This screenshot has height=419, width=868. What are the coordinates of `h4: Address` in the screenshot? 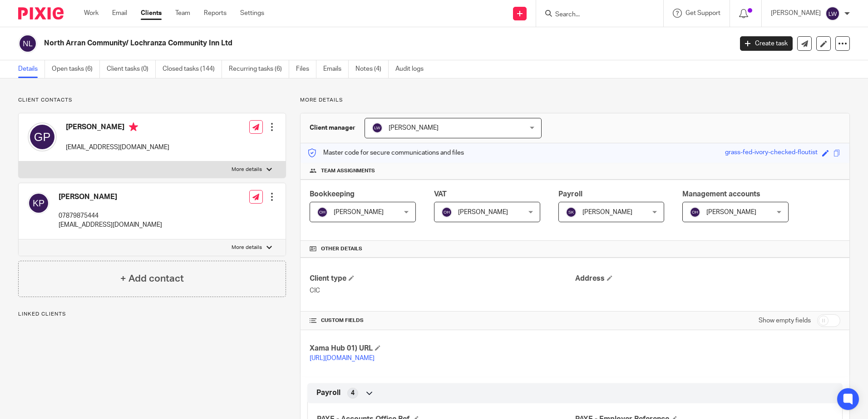 It's located at (708, 279).